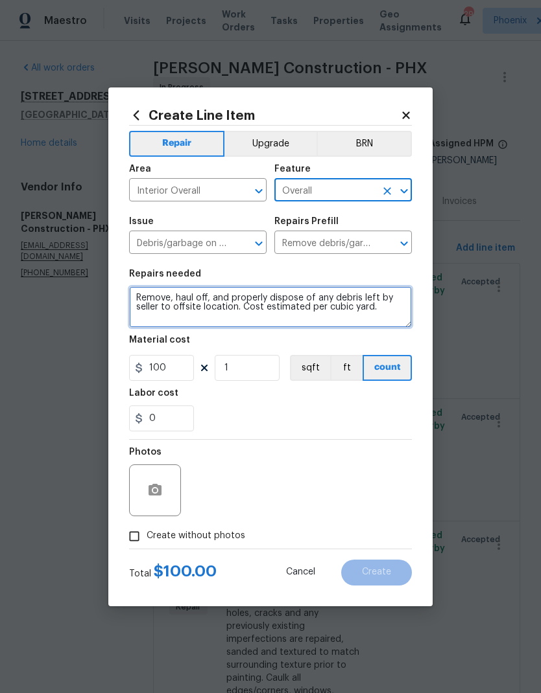 The height and width of the screenshot is (693, 541). Describe the element at coordinates (264, 115) in the screenshot. I see `h2: Create Line Item` at that location.